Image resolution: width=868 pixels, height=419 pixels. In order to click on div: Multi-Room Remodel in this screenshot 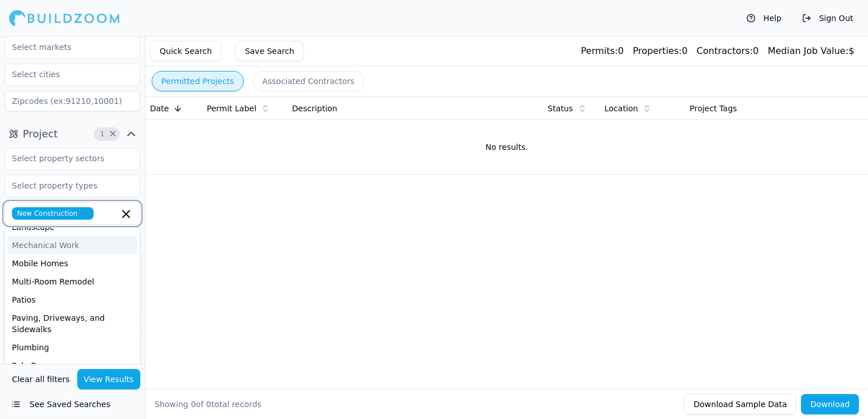, I will do `click(72, 281)`.